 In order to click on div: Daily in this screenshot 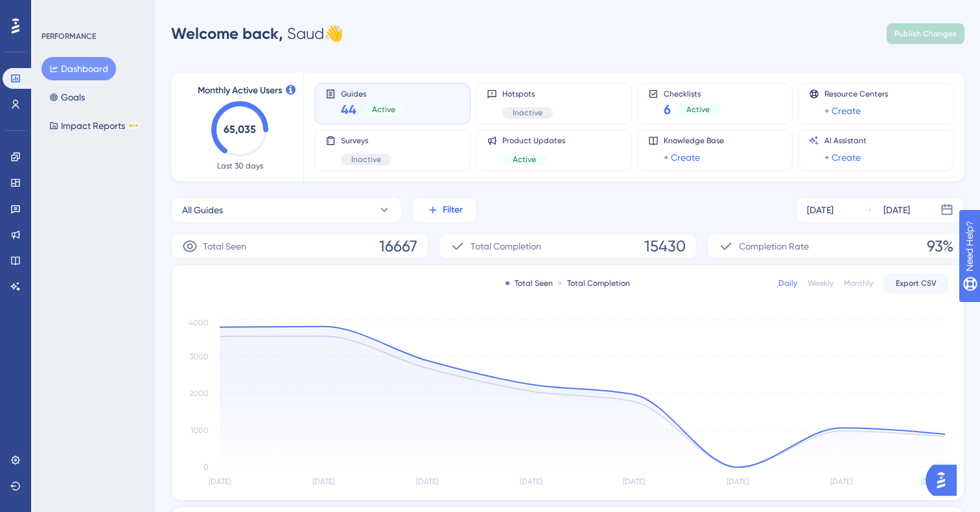, I will do `click(787, 283)`.